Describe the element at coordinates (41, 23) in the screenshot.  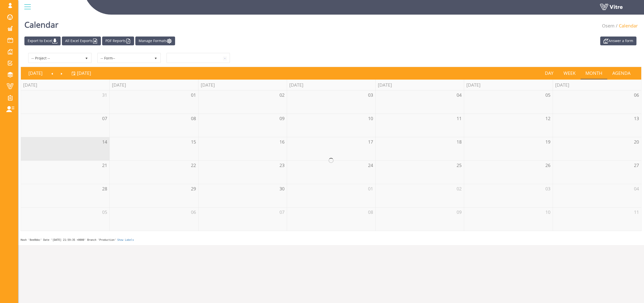
I see `h1: Calendar` at that location.